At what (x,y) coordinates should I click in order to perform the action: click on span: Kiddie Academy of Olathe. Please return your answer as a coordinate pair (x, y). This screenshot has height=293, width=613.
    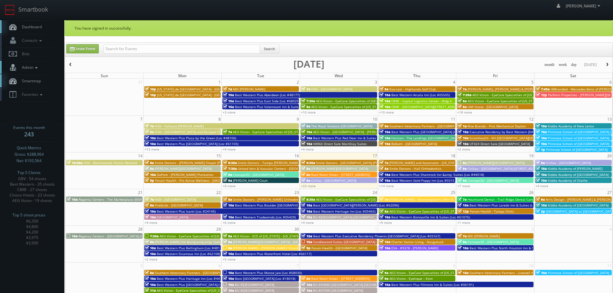
    Looking at the image, I should click on (568, 181).